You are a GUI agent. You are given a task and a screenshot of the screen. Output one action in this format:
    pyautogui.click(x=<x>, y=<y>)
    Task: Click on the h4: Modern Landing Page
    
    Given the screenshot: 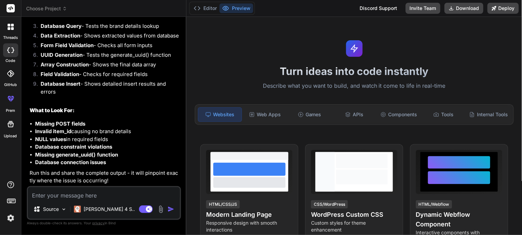 What is the action you would take?
    pyautogui.click(x=249, y=215)
    